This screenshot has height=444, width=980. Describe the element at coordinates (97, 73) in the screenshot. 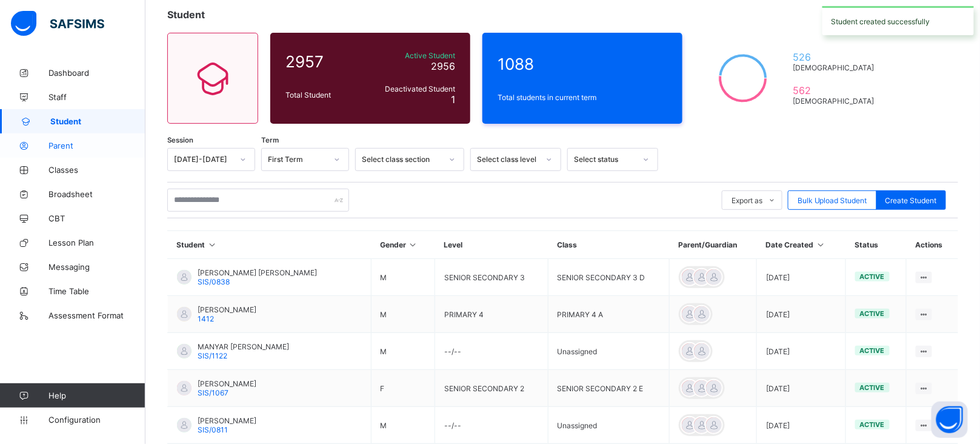

I see `span: Dashboard` at that location.